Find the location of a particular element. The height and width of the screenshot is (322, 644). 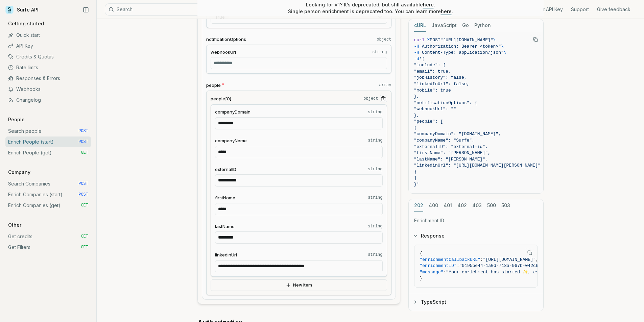

a: Enrich Companies (start) POST is located at coordinates (48, 195).